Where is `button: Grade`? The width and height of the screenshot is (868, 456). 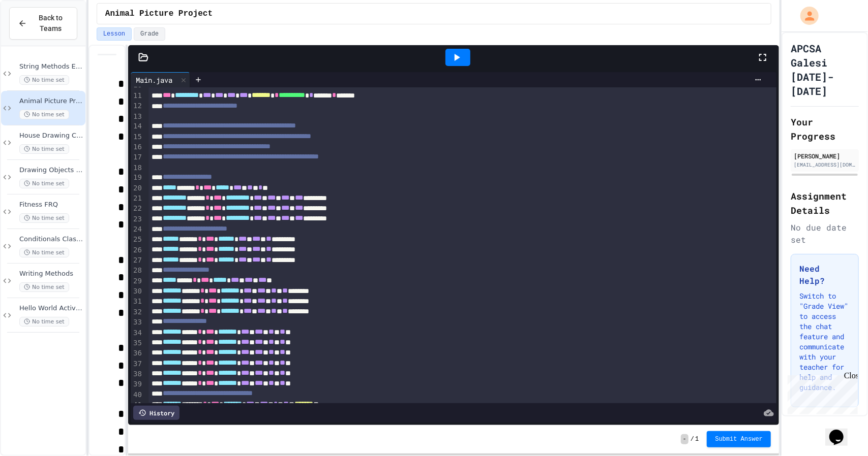
button: Grade is located at coordinates (150, 34).